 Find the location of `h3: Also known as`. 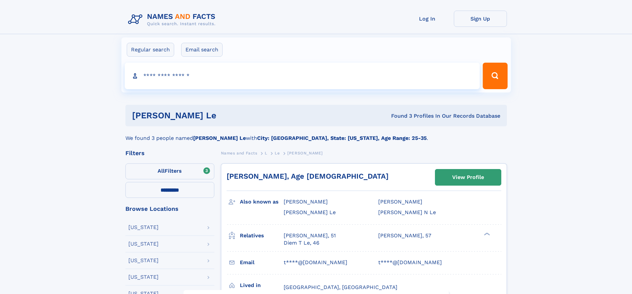

h3: Also known as is located at coordinates (262, 202).